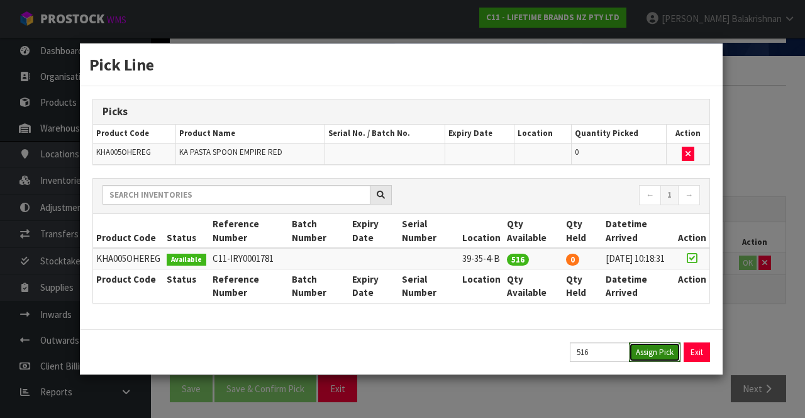 The image size is (805, 418). Describe the element at coordinates (231, 152) in the screenshot. I see `span: KA PASTA SPOON EMPIRE RED` at that location.